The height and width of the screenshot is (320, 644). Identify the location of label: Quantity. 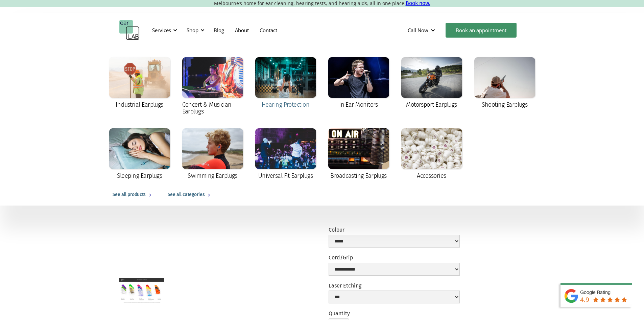
(339, 313).